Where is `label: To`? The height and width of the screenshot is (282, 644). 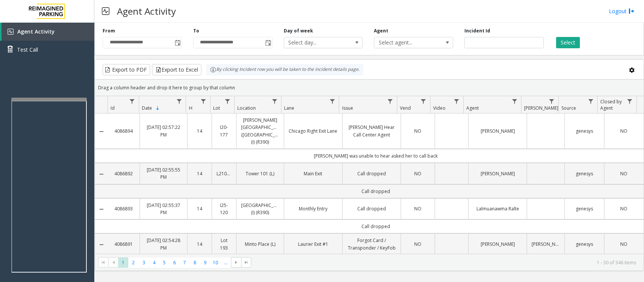 label: To is located at coordinates (196, 31).